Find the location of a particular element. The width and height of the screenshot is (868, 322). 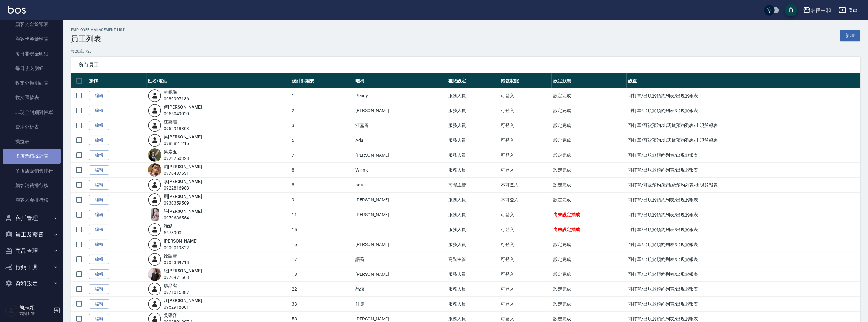

th: 暱稱 is located at coordinates (400, 81).